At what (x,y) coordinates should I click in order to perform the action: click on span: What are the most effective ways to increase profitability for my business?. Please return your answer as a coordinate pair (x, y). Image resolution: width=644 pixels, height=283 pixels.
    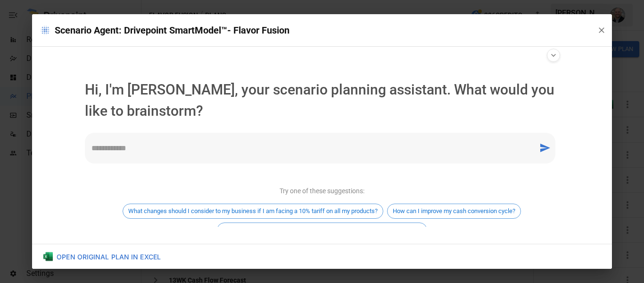
    Looking at the image, I should click on (322, 230).